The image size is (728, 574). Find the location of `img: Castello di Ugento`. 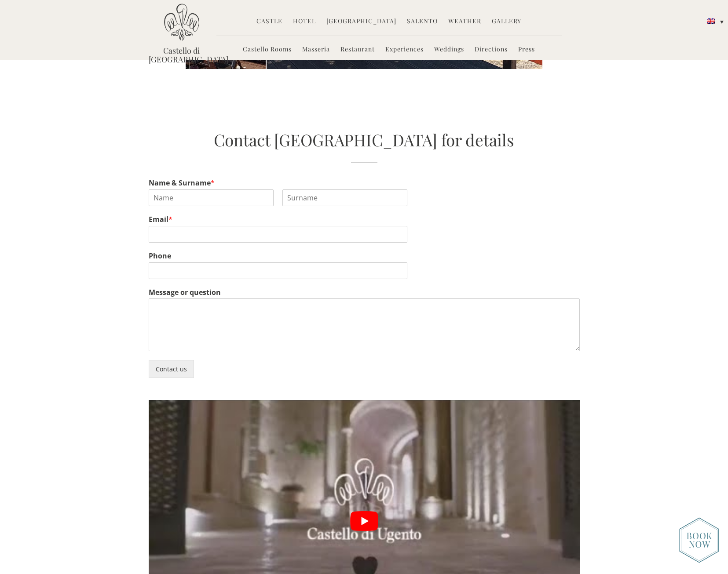

img: Castello di Ugento is located at coordinates (181, 22).